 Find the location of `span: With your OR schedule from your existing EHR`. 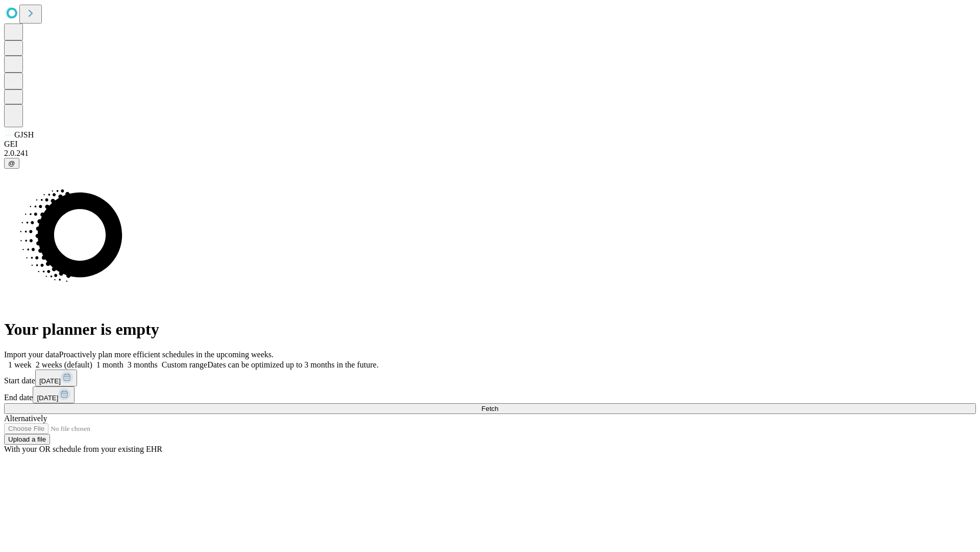

span: With your OR schedule from your existing EHR is located at coordinates (83, 449).